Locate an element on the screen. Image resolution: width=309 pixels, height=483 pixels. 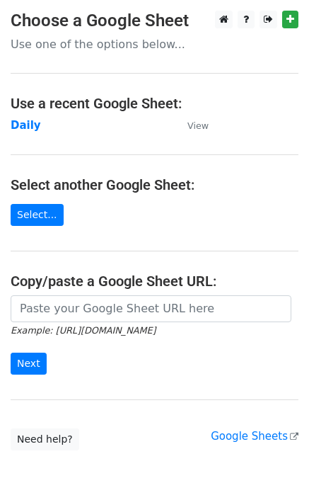
input: Next is located at coordinates (28, 363).